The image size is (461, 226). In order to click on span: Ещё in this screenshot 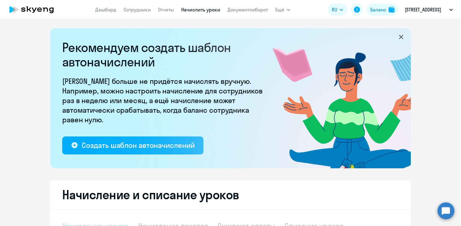, I will do `click(280, 10)`.